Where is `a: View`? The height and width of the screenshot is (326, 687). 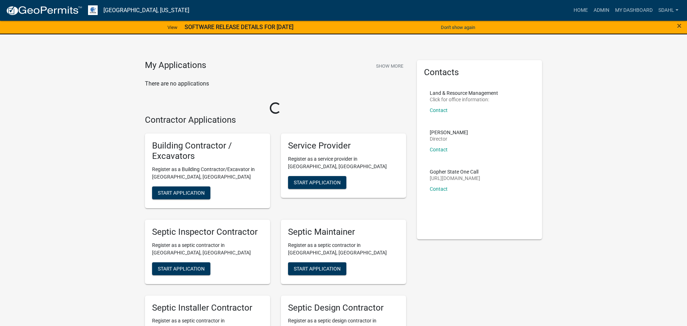 a: View is located at coordinates (173, 27).